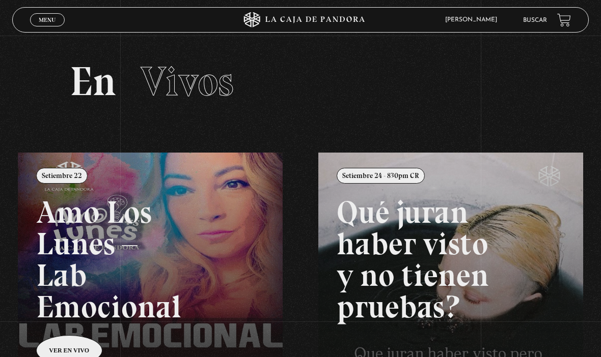  What do you see at coordinates (47, 29) in the screenshot?
I see `span: Cerrar` at bounding box center [47, 29].